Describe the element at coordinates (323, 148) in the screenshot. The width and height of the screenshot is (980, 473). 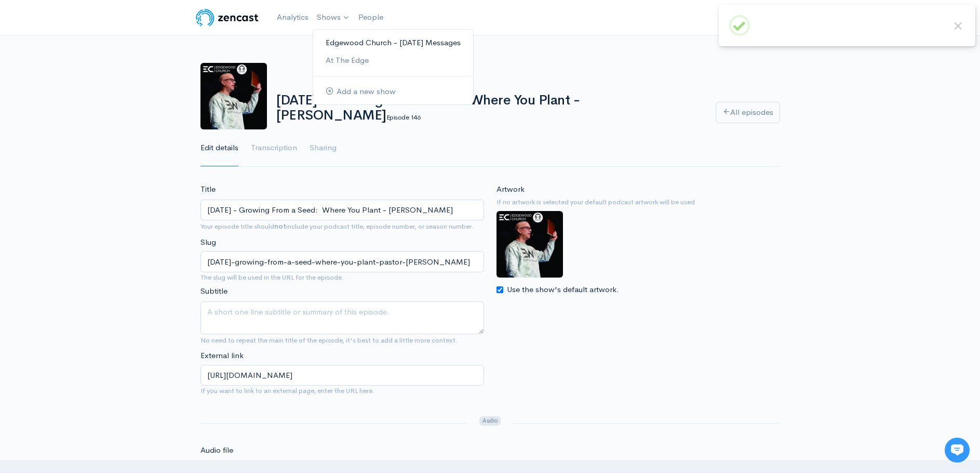
I see `a: Sharing` at that location.